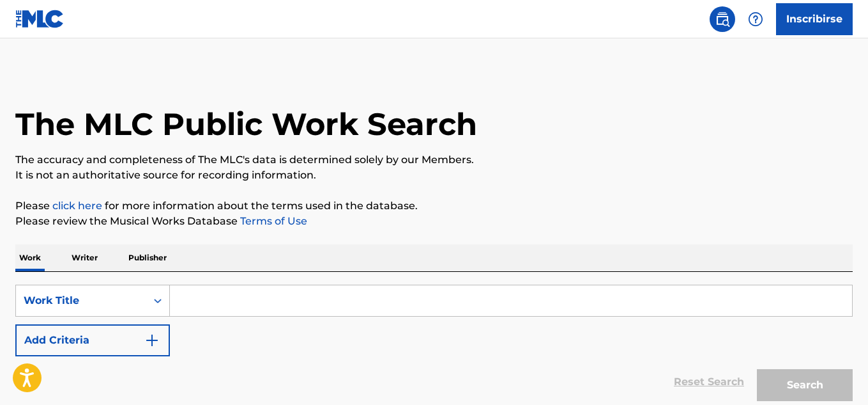 Image resolution: width=868 pixels, height=405 pixels. Describe the element at coordinates (30, 258) in the screenshot. I see `p: Work` at that location.